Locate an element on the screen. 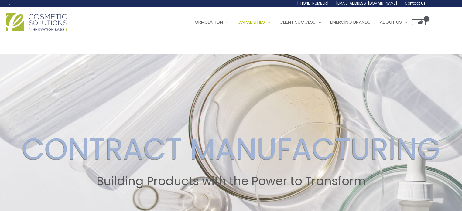  span: Client Success is located at coordinates (297, 22).